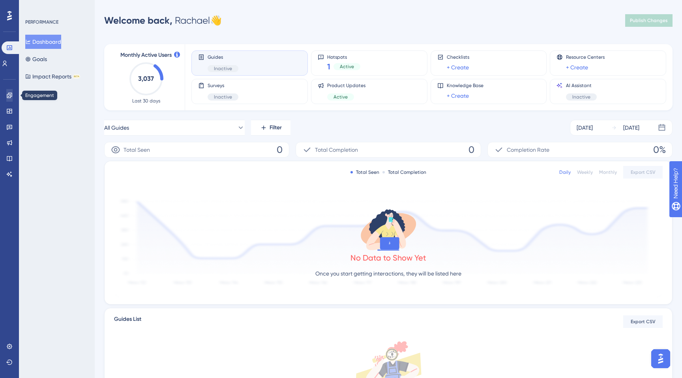 This screenshot has width=682, height=378. Describe the element at coordinates (34, 7) in the screenshot. I see `span: Need Help?` at that location.